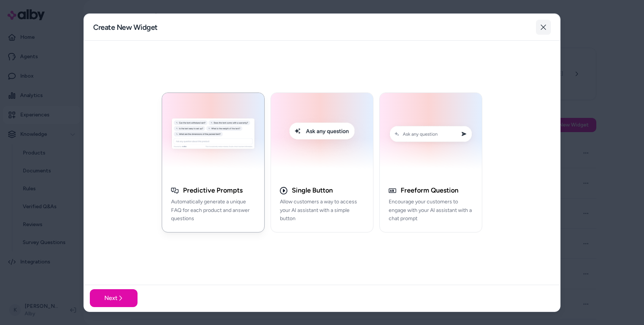  What do you see at coordinates (213, 210) in the screenshot?
I see `p: Automatically generate a unique FAQ for each product and answer questions` at bounding box center [213, 210].